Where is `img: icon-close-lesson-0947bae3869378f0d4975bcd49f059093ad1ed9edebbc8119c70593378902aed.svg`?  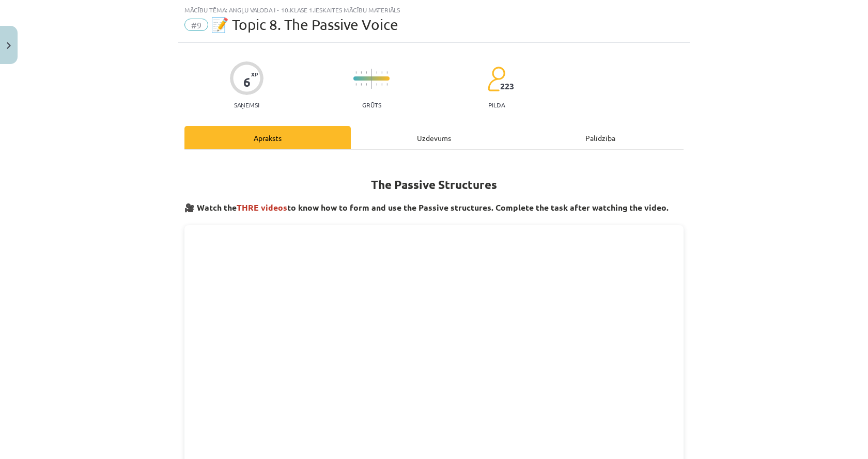 img: icon-close-lesson-0947bae3869378f0d4975bcd49f059093ad1ed9edebbc8119c70593378902aed.svg is located at coordinates (9, 45).